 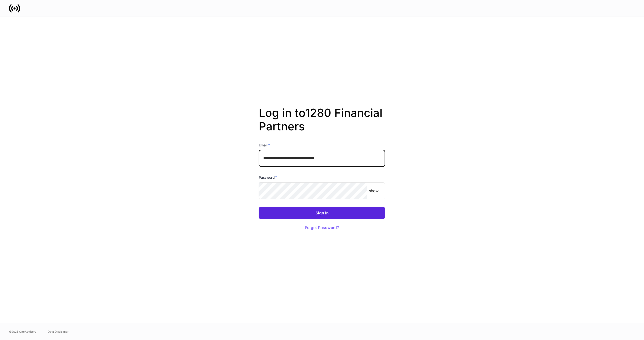 What do you see at coordinates (268, 177) in the screenshot?
I see `h6: Password` at bounding box center [268, 177].